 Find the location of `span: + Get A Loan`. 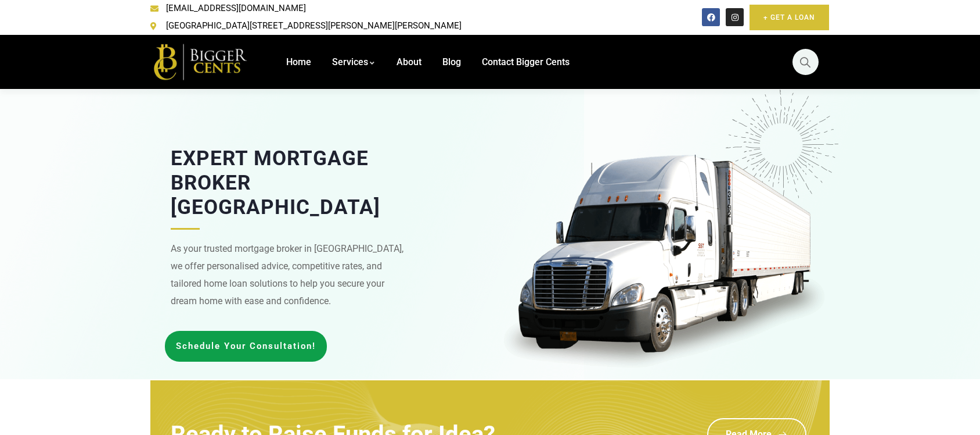

span: + Get A Loan is located at coordinates (789, 18).